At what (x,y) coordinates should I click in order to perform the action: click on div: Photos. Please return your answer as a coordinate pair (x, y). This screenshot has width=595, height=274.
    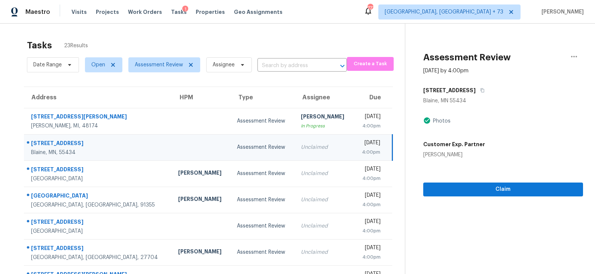
    Looking at the image, I should click on (441, 121).